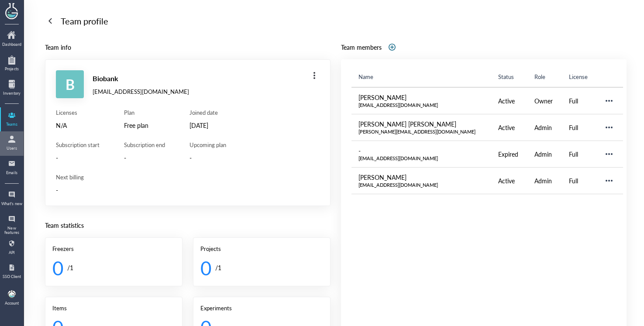 This screenshot has height=326, width=644. Describe the element at coordinates (188, 177) in the screenshot. I see `div: Next billing` at that location.